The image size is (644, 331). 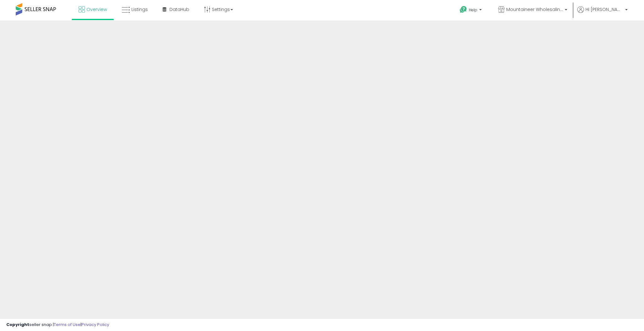 I want to click on span: Overview, so click(x=96, y=9).